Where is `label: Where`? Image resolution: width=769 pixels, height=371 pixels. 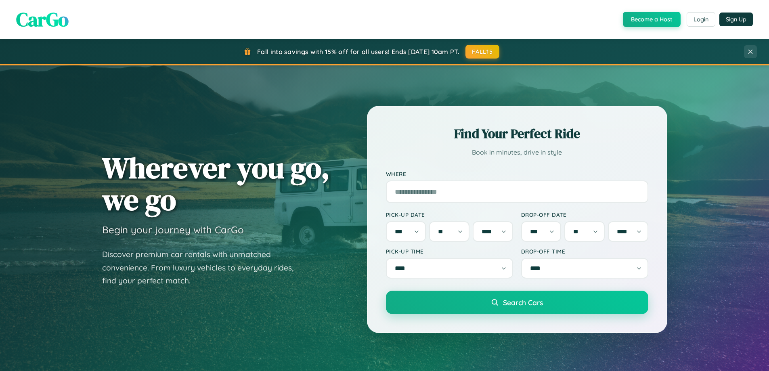
label: Where is located at coordinates (517, 174).